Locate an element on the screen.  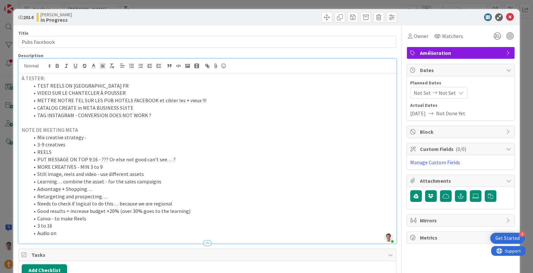
span: Custom Fields is located at coordinates (462, 149).